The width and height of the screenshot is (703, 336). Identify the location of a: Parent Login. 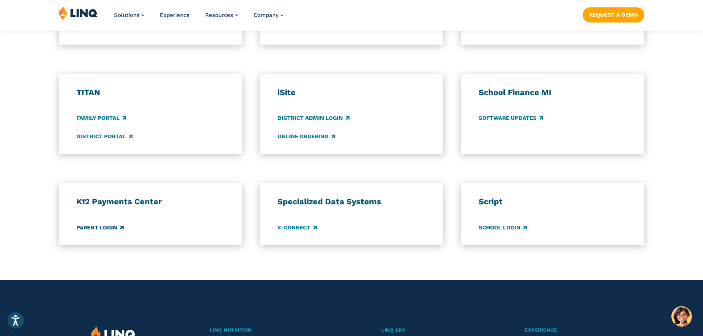
(100, 228).